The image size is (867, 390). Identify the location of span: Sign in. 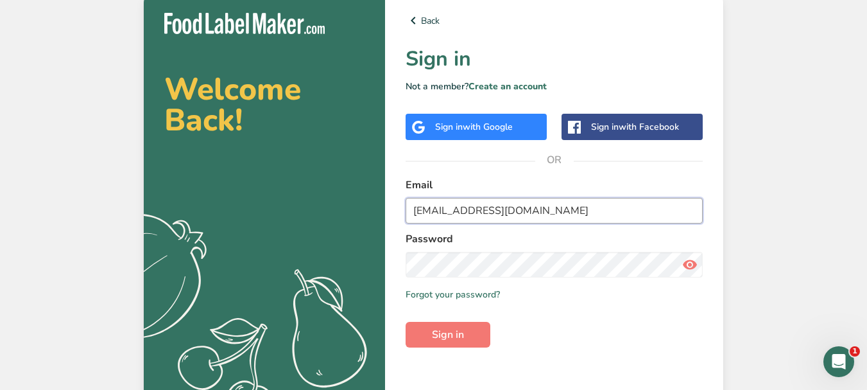
(448, 335).